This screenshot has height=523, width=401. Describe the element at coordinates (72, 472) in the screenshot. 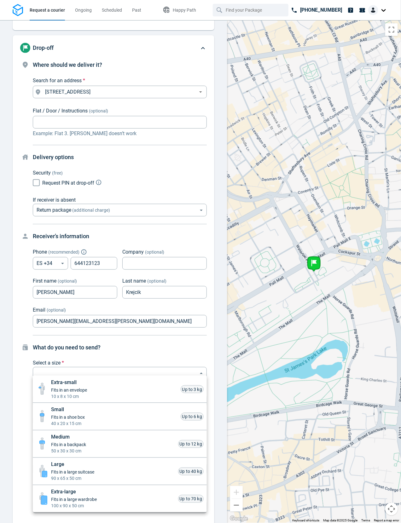

I see `span: Fits in a large suitcase` at that location.